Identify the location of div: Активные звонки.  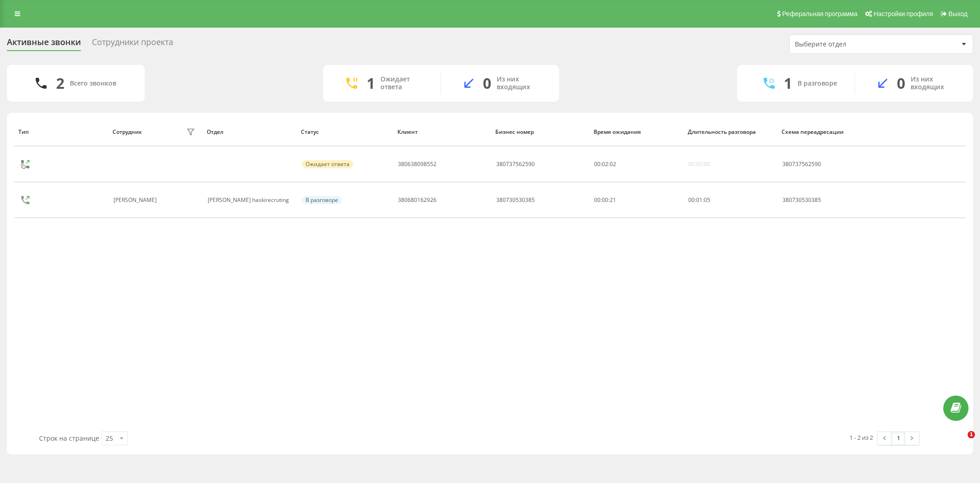
(44, 44).